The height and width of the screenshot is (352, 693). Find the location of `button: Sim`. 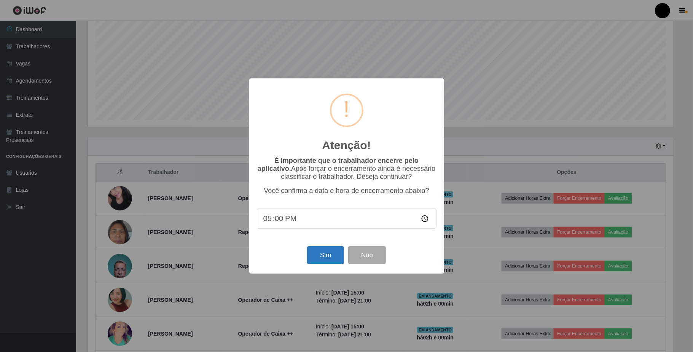

button: Sim is located at coordinates (326, 255).